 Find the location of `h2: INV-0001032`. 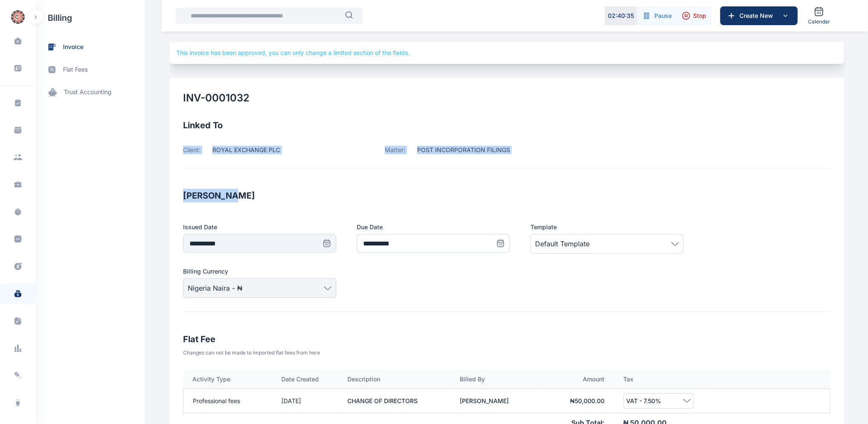

h2: INV-0001032 is located at coordinates (216, 98).